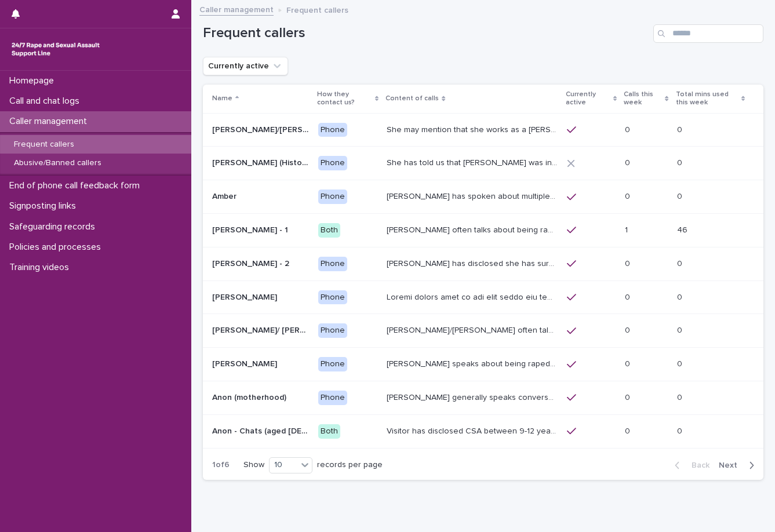 The height and width of the screenshot is (532, 775). I want to click on a: Caller management, so click(236, 9).